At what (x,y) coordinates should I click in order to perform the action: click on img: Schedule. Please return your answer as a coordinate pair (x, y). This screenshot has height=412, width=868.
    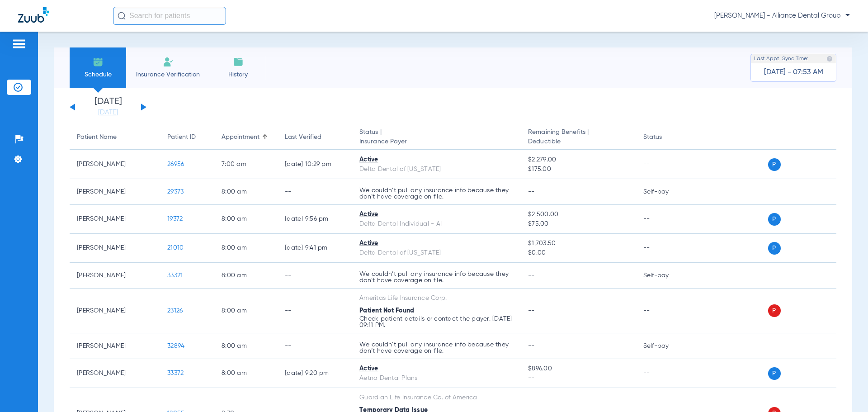
    Looking at the image, I should click on (98, 62).